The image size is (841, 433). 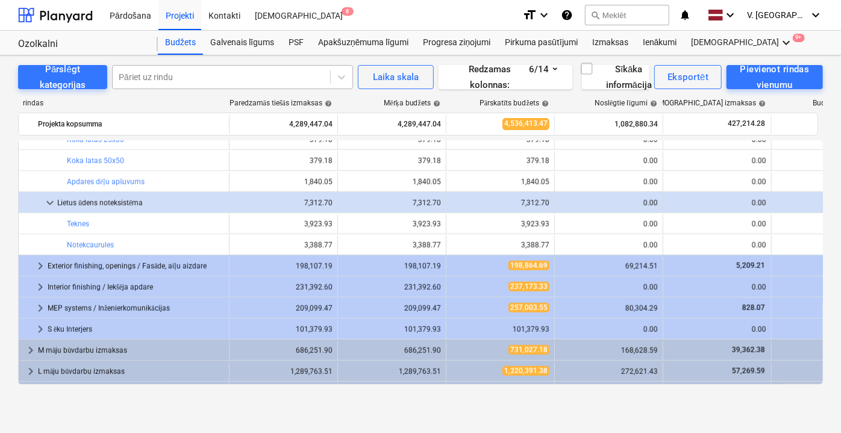 I want to click on i: format_size, so click(x=529, y=15).